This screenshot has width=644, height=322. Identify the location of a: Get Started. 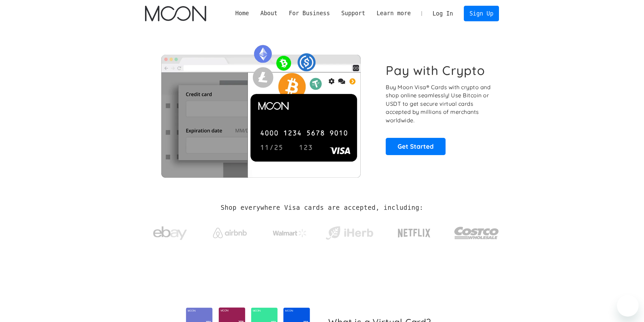
(415, 146).